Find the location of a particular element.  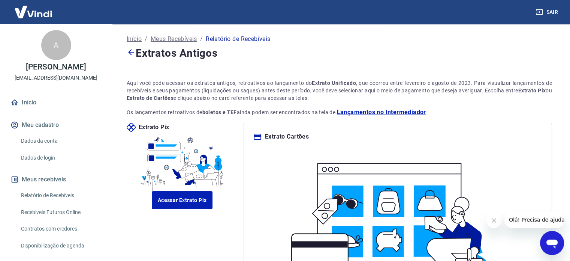

strong: boletos e TEF is located at coordinates (220, 112).